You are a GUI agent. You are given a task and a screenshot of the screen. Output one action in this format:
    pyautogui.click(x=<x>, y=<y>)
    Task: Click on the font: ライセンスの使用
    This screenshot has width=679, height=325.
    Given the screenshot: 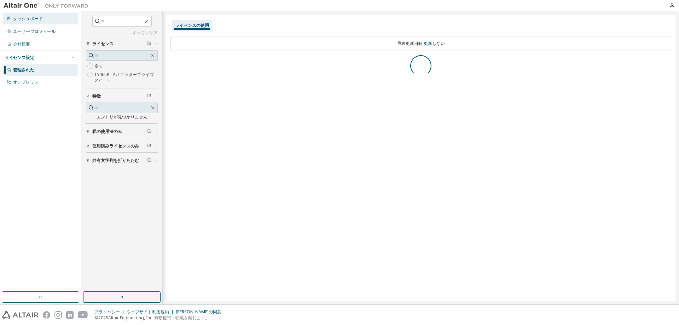 What is the action you would take?
    pyautogui.click(x=192, y=25)
    